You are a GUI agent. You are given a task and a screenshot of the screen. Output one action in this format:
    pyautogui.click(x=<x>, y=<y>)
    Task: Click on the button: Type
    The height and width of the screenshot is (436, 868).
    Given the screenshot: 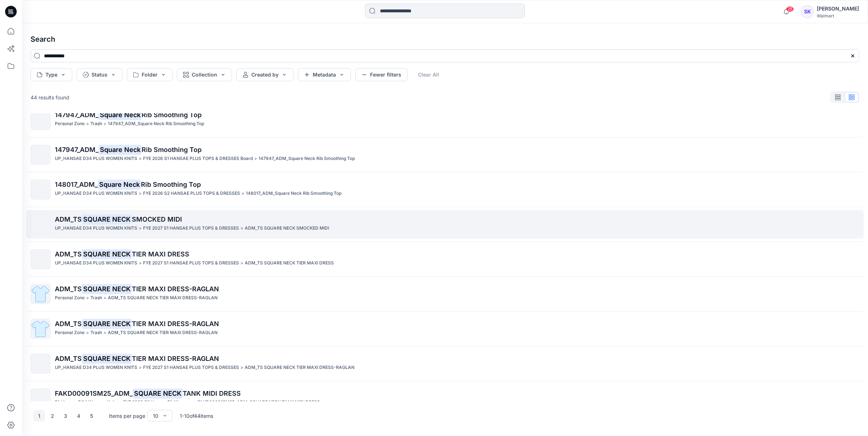 What is the action you would take?
    pyautogui.click(x=51, y=75)
    